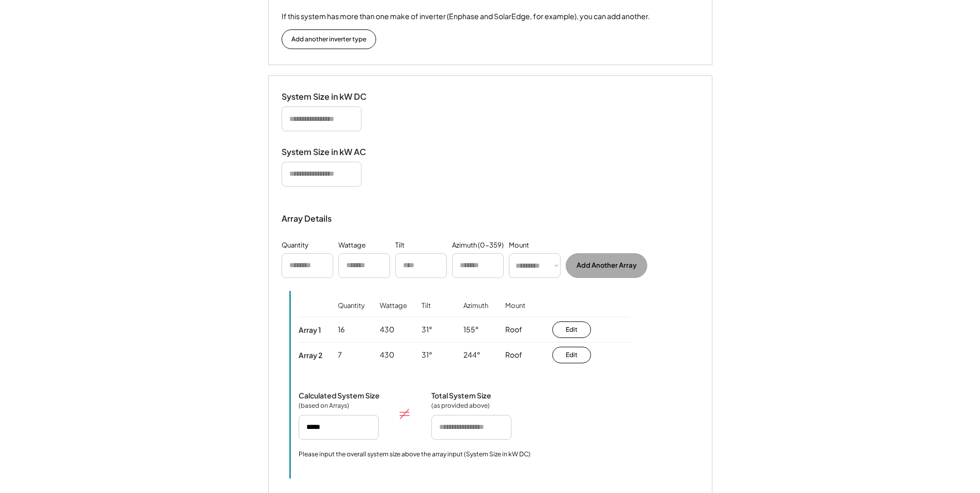 This screenshot has height=493, width=980. I want to click on div: 155°, so click(472, 330).